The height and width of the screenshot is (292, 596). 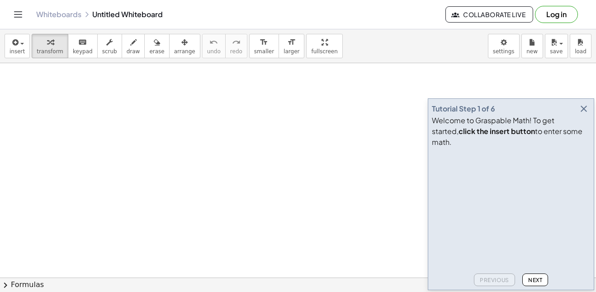 What do you see at coordinates (264, 52) in the screenshot?
I see `span: smaller` at bounding box center [264, 52].